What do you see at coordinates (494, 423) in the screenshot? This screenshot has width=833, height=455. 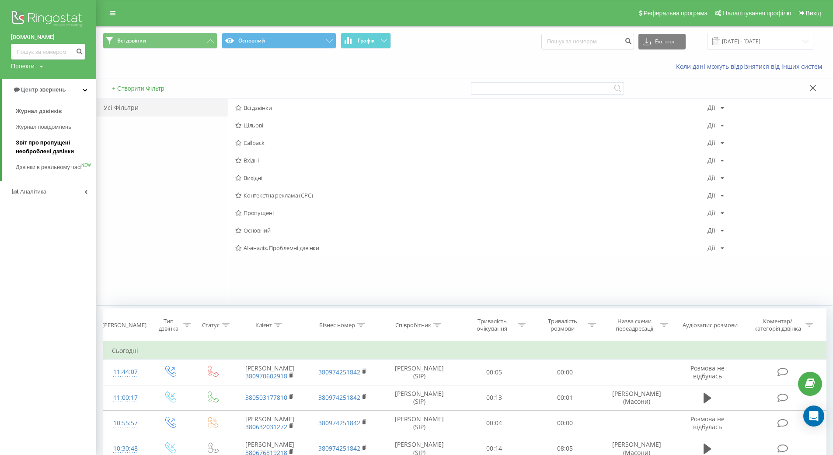 I see `td: 00:04` at bounding box center [494, 423].